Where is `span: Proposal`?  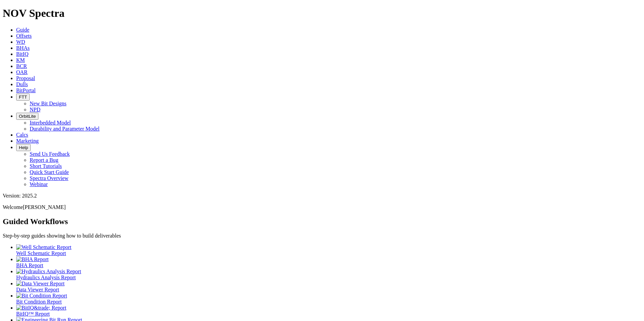
span: Proposal is located at coordinates (25, 78).